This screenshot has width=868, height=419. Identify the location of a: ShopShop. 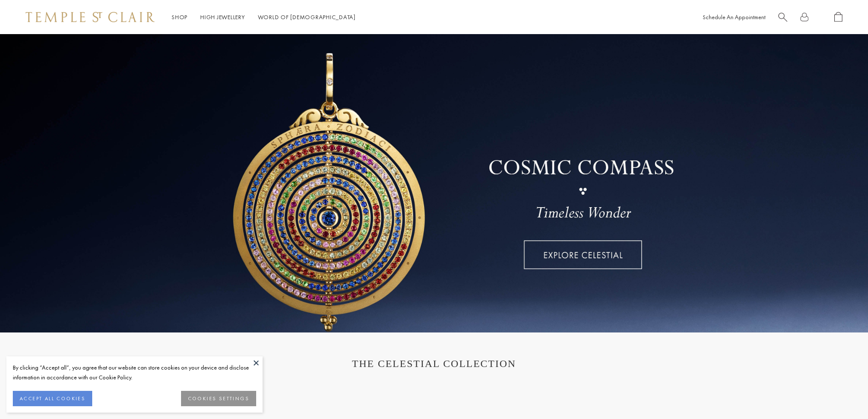
(179, 17).